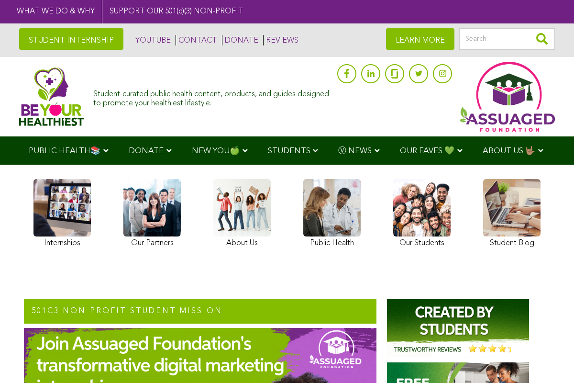 The image size is (574, 383). Describe the element at coordinates (213, 97) in the screenshot. I see `div: Student-curated public health content, products, and guides designed to promote your healthiest l...` at that location.